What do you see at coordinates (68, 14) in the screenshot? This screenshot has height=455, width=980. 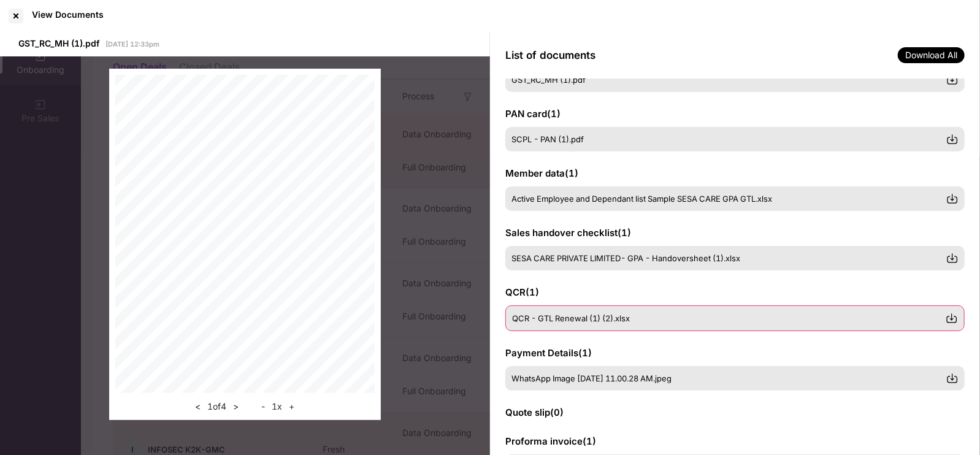 I see `div: View Documents` at bounding box center [68, 14].